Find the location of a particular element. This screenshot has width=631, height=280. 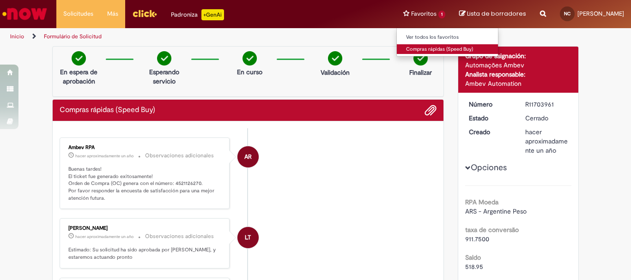

a: Lista de borradores is located at coordinates (492, 14).